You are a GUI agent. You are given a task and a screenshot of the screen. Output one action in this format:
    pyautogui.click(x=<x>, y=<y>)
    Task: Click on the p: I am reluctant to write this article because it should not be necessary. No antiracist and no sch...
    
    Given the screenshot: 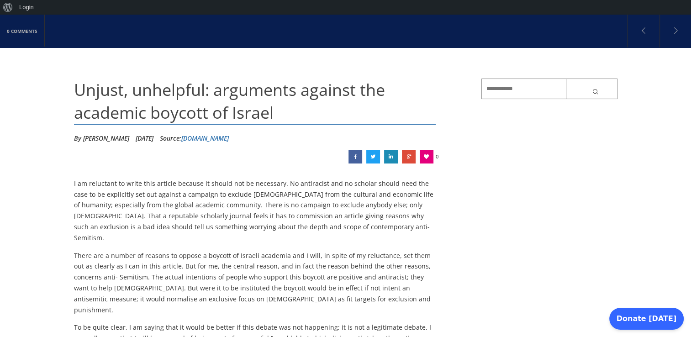 What is the action you would take?
    pyautogui.click(x=255, y=210)
    